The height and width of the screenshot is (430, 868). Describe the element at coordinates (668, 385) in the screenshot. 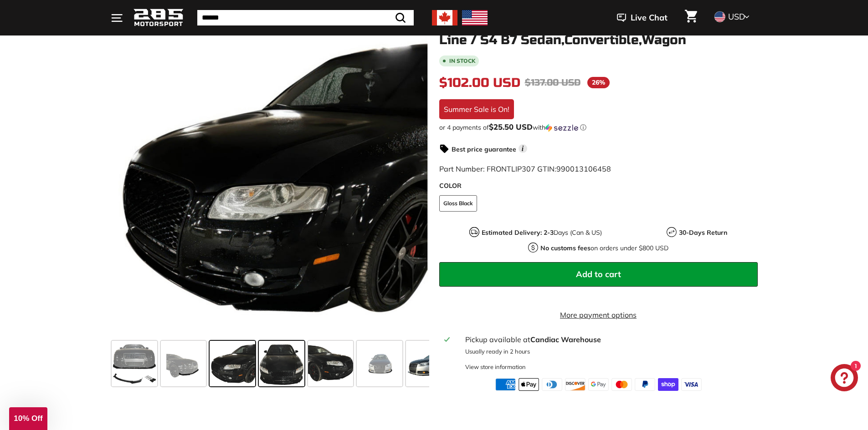

I see `img: shopify_pay` at that location.